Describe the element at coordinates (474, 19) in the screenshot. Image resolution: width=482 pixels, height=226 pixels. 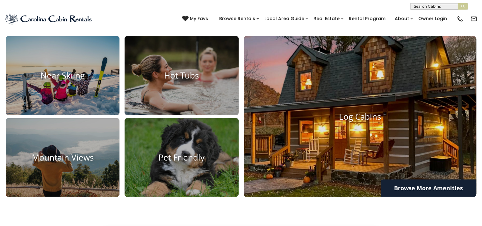
I see `img: mail-regular-black.png` at that location.